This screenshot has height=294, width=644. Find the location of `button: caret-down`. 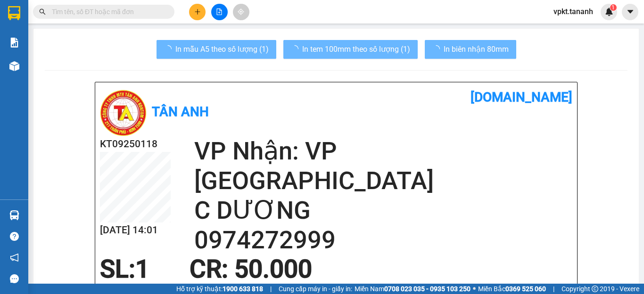

button: caret-down is located at coordinates (629, 11).